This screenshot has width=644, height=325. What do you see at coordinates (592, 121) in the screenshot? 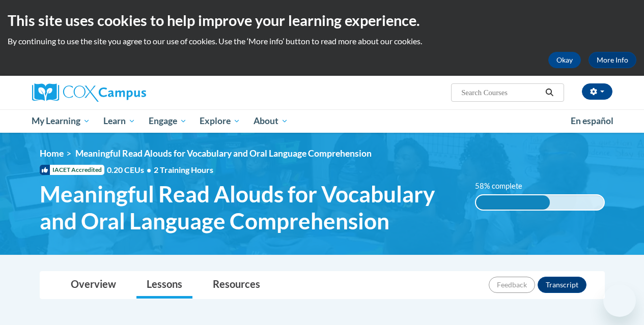
I see `a: En español` at bounding box center [592, 121].